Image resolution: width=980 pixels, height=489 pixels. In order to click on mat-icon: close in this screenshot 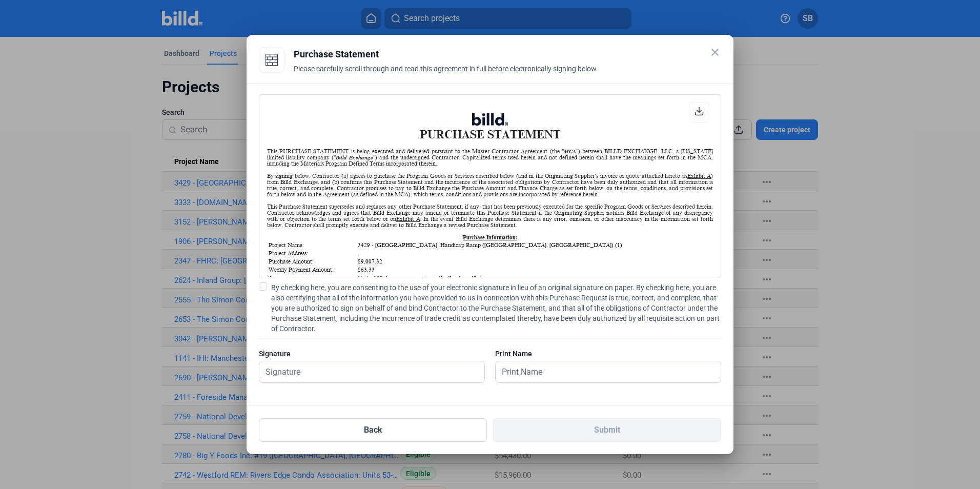, I will do `click(715, 52)`.